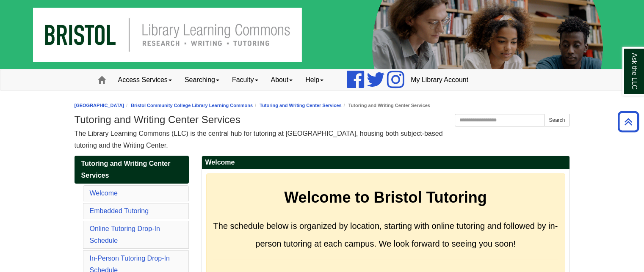 The height and width of the screenshot is (272, 644). I want to click on h1: Tutoring and Writing Center Services, so click(322, 120).